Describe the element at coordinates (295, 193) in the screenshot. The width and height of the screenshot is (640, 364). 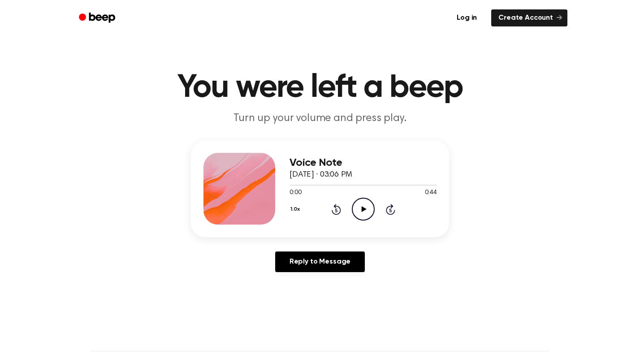
I see `span: 0:00` at that location.